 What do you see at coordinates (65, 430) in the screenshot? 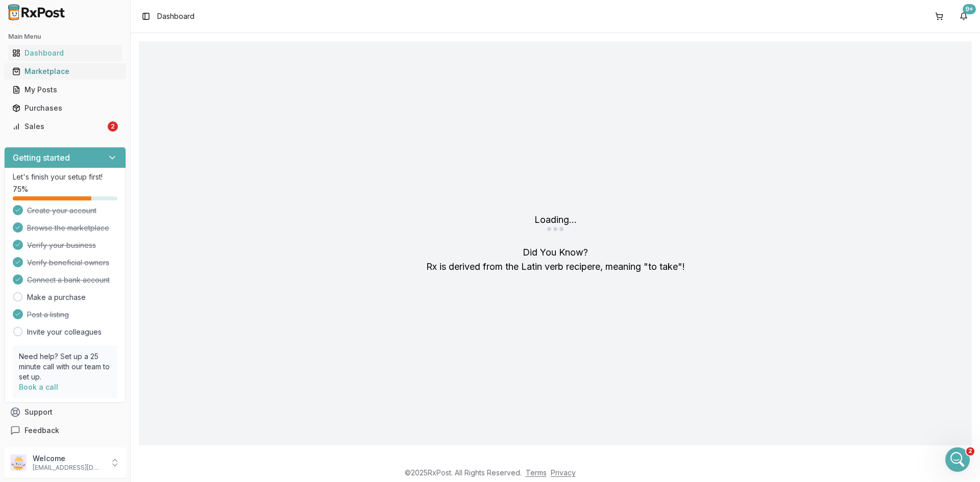
I see `button: Feedback` at bounding box center [65, 430].